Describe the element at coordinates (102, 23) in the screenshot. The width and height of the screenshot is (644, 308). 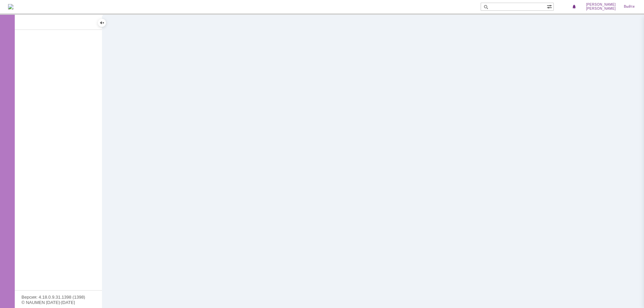
I see `div: Скрыть меню` at that location.